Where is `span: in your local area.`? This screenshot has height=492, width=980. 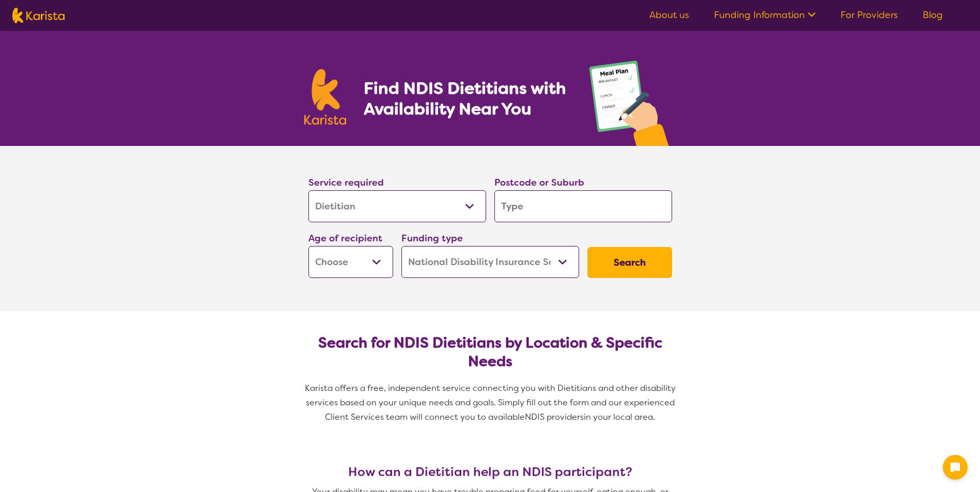
span: in your local area. is located at coordinates (620, 417).